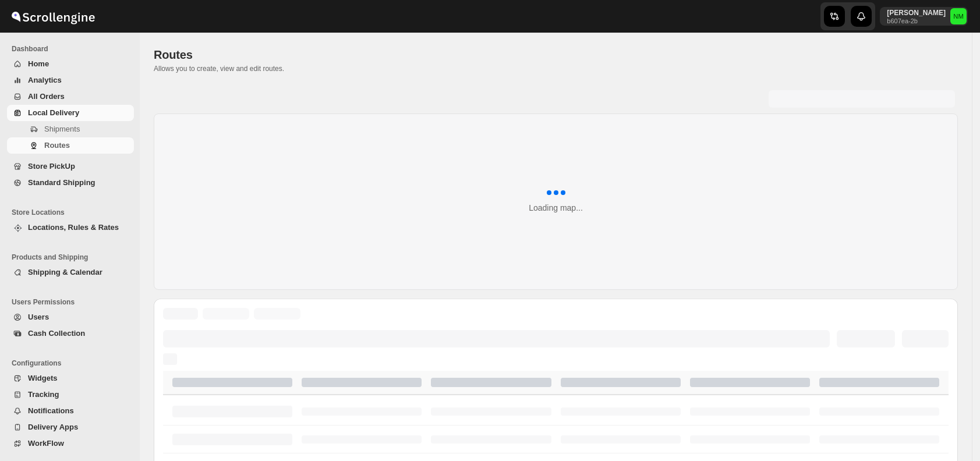 This screenshot has width=980, height=461. What do you see at coordinates (70, 395) in the screenshot?
I see `button: Tracking` at bounding box center [70, 395].